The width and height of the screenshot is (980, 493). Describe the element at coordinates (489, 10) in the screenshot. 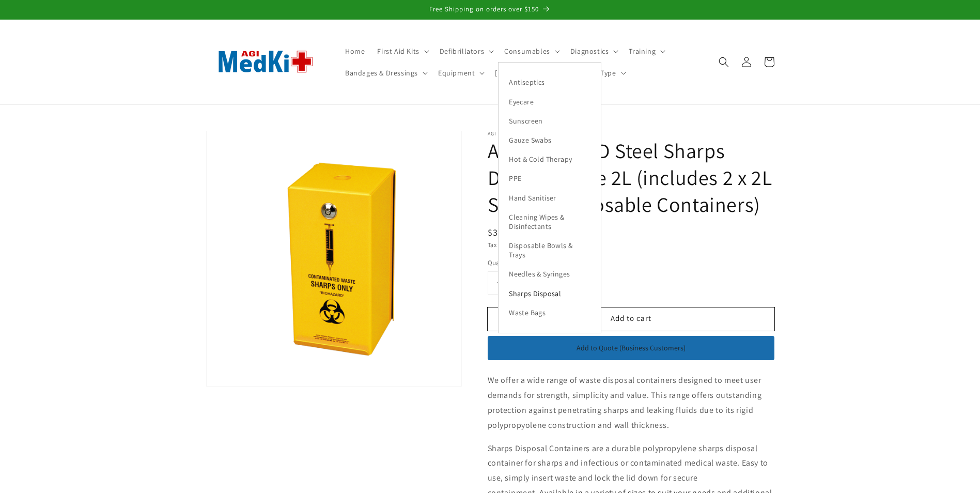

I see `p: Free Shipping on orders over $150` at that location.